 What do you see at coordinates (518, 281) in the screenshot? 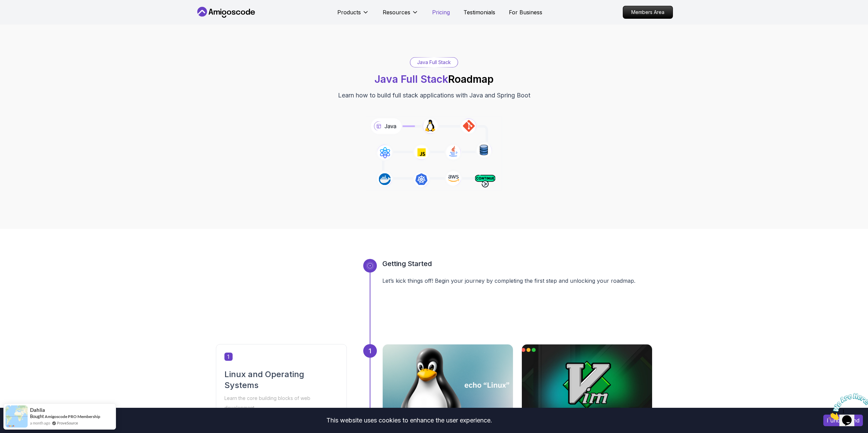
I see `p: Let’s kick things off! Begin your journey by completing the first step and unlocking your roadmap.` at bounding box center [518, 281].